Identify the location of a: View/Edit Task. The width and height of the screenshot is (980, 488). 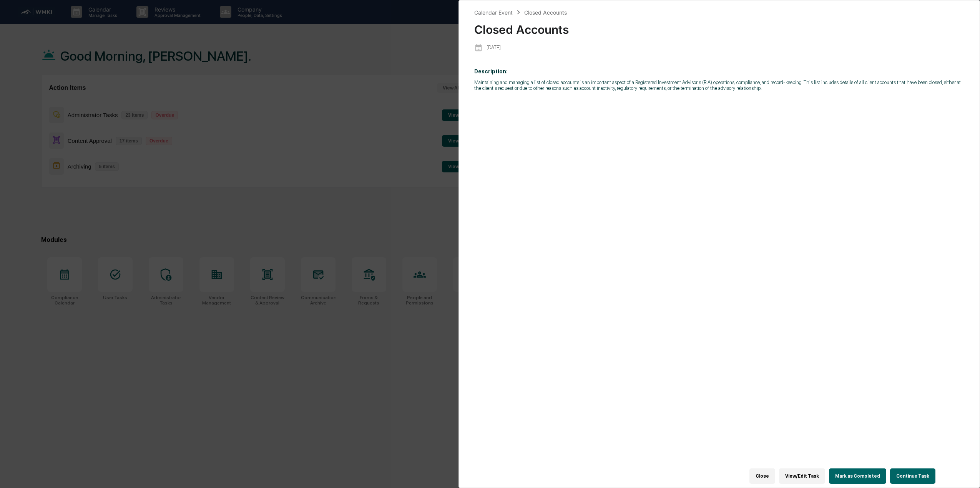
(802, 476).